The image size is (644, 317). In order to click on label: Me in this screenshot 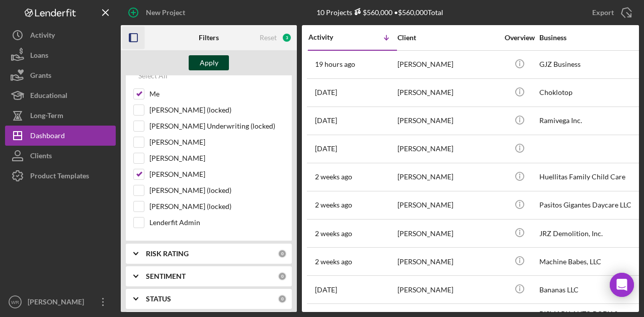, I will do `click(217, 94)`.